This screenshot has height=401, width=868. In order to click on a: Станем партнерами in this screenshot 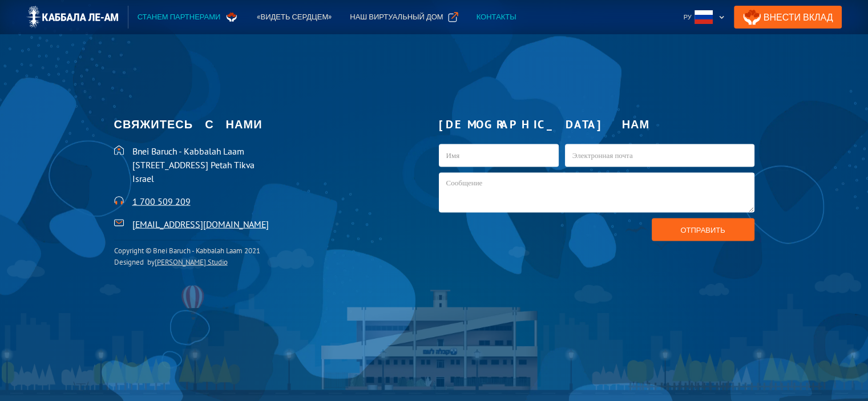, I will do `click(188, 17)`.